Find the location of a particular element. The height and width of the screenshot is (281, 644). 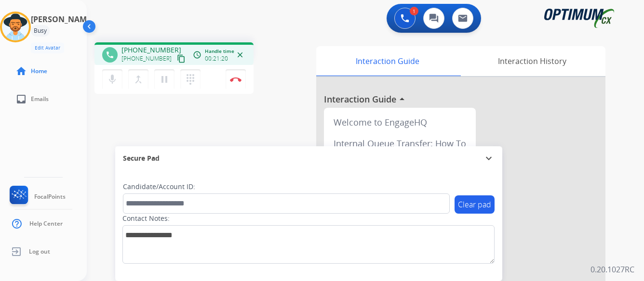

span: FocalPoints is located at coordinates (49, 197).